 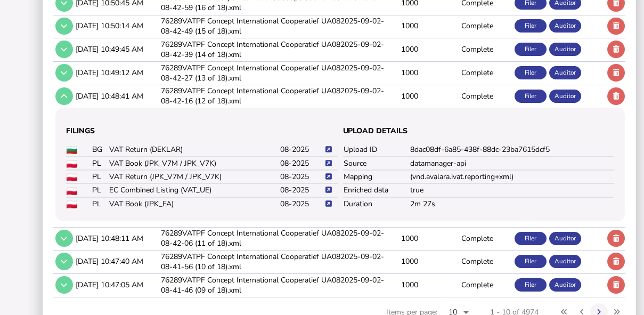 What do you see at coordinates (513, 190) in the screenshot?
I see `td: true` at bounding box center [513, 190].